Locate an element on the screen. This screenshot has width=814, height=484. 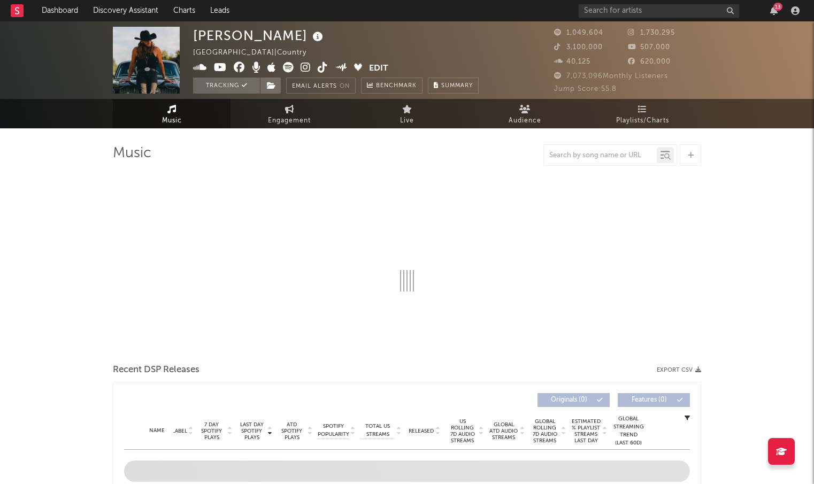
span: 40,125 is located at coordinates (573, 62).